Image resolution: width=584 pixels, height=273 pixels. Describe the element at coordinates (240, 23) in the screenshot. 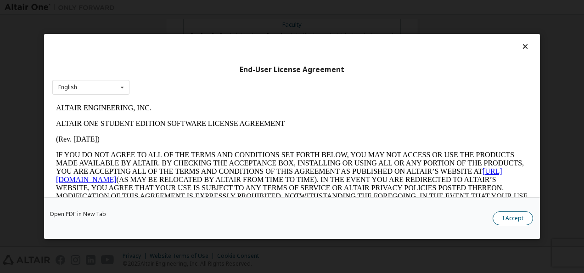

I see `p: ALTAIR ONE STUDENT EDITION SOFTWARE LICENSE AGREEMENT` at that location.